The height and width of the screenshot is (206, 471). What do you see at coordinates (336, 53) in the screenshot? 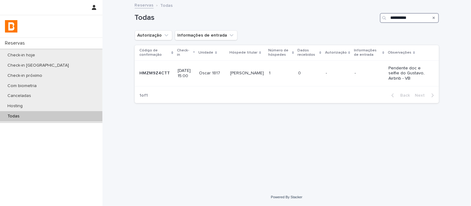
I see `p: Autorização` at bounding box center [336, 53].